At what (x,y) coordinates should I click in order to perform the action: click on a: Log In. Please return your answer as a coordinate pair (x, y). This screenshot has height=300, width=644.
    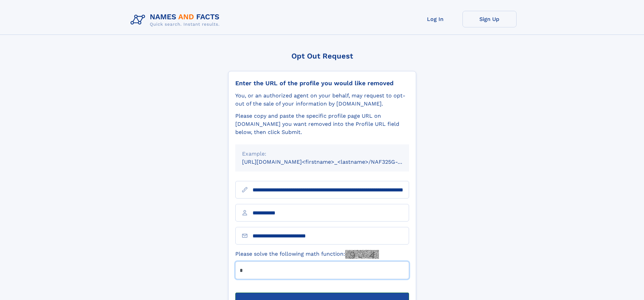
    Looking at the image, I should click on (436, 19).